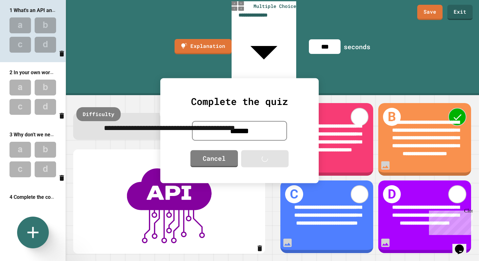 This screenshot has width=479, height=261. I want to click on div: Complete the quiz, so click(239, 101).